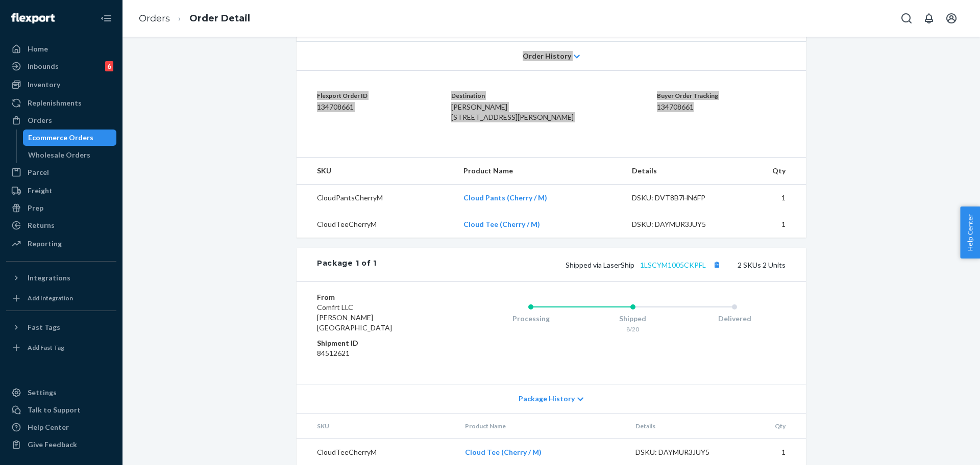 The image size is (980, 465). I want to click on td: CloudTeeCherryM, so click(376, 224).